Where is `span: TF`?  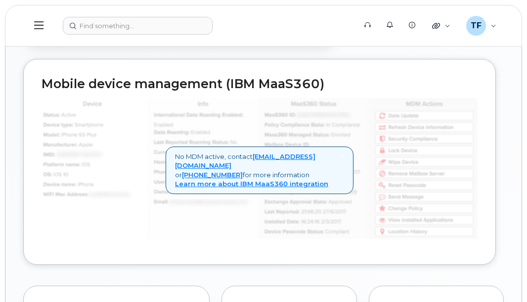
span: TF is located at coordinates (476, 26).